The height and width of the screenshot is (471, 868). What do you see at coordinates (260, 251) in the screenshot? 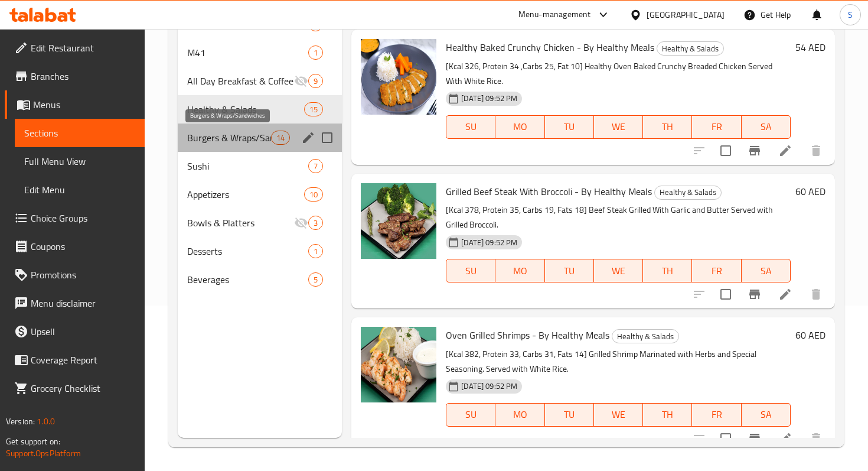
I see `div: Desserts1` at bounding box center [260, 251].